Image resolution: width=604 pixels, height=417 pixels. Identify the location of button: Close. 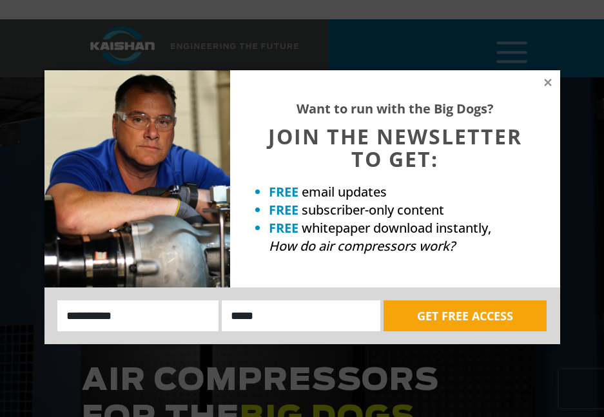
(548, 83).